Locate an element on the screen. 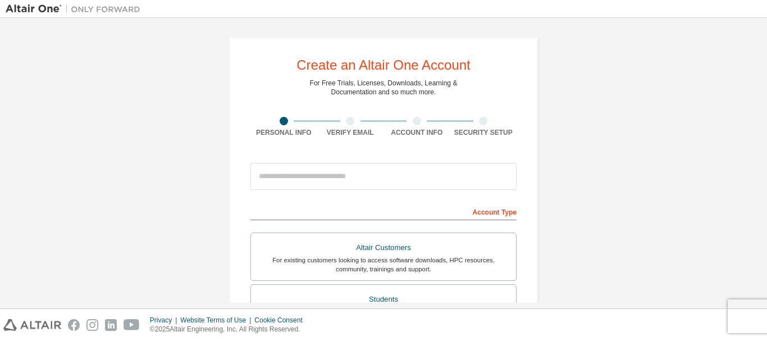 This screenshot has width=767, height=341. div: Create an Altair One Account is located at coordinates (384, 65).